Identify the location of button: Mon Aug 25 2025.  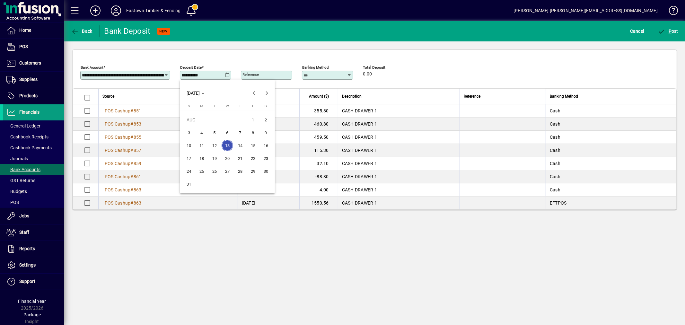
(202, 171).